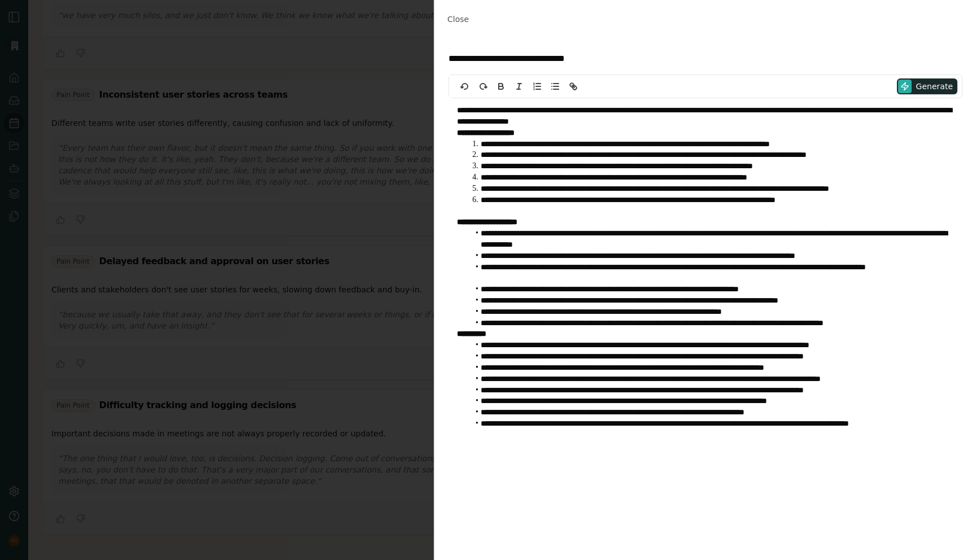 This screenshot has height=560, width=976. What do you see at coordinates (538, 86) in the screenshot?
I see `button: Ordered` at bounding box center [538, 86].